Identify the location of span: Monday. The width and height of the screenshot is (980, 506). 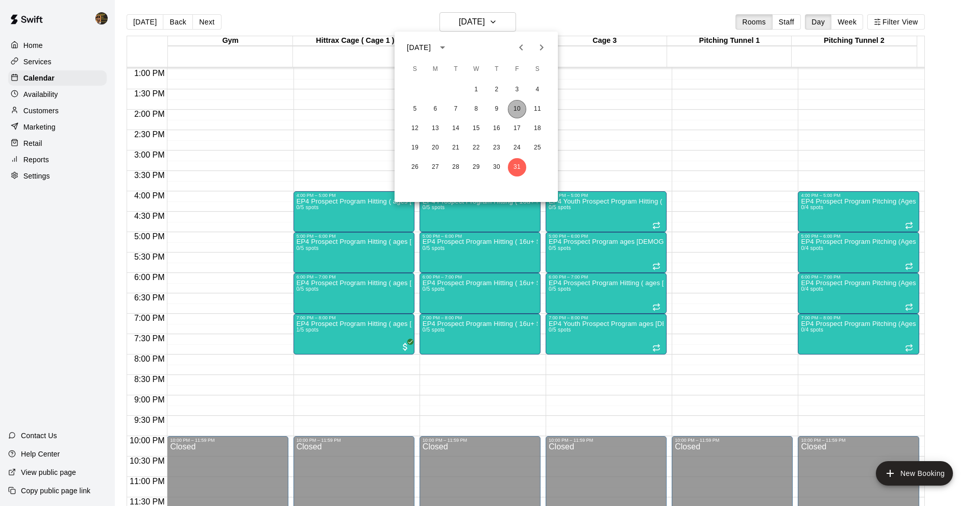
(435, 69).